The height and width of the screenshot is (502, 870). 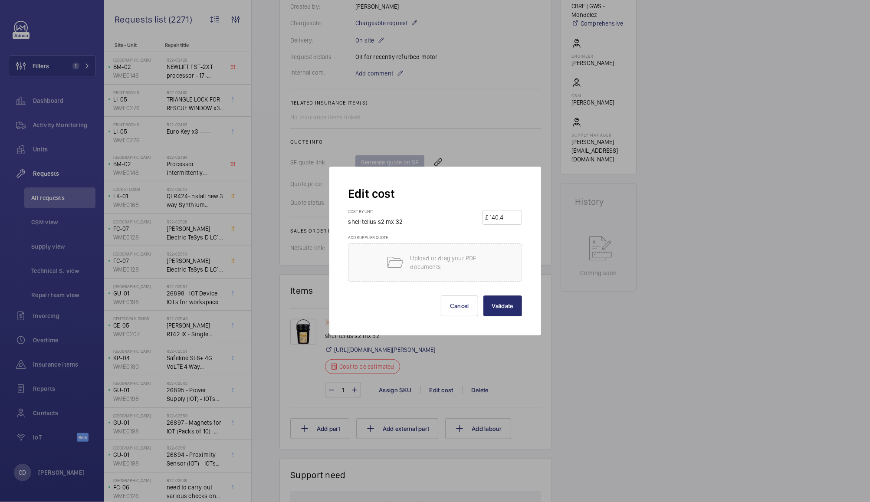 I want to click on h3: Add supplier quote, so click(x=435, y=239).